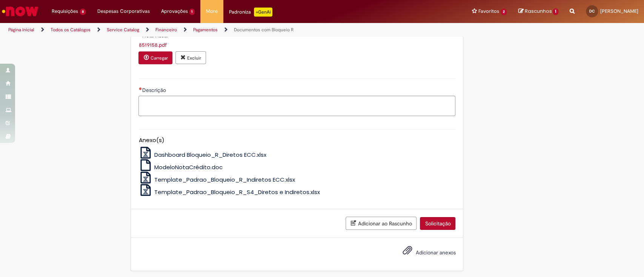 The width and height of the screenshot is (644, 277). What do you see at coordinates (592, 11) in the screenshot?
I see `span: DC` at bounding box center [592, 11].